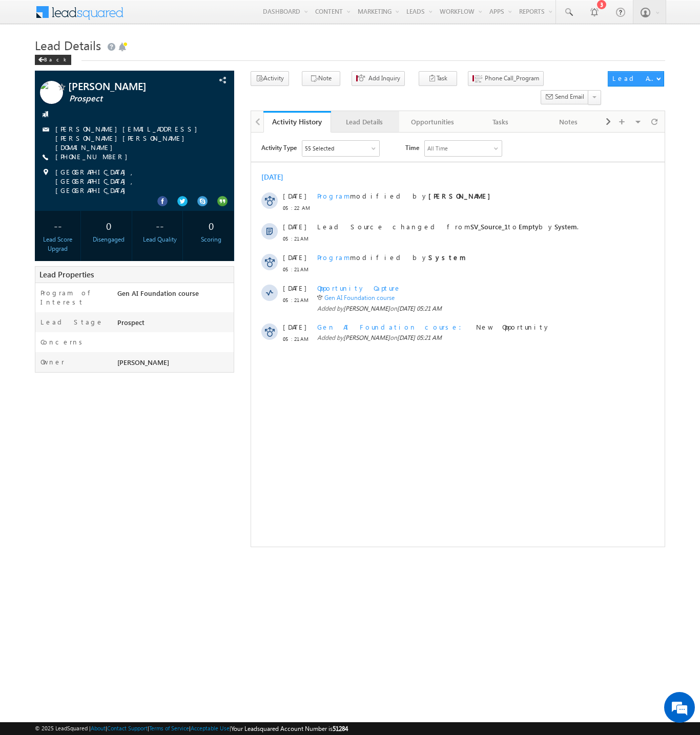 The width and height of the screenshot is (700, 735). What do you see at coordinates (169, 728) in the screenshot?
I see `a: Terms of Service` at bounding box center [169, 728].